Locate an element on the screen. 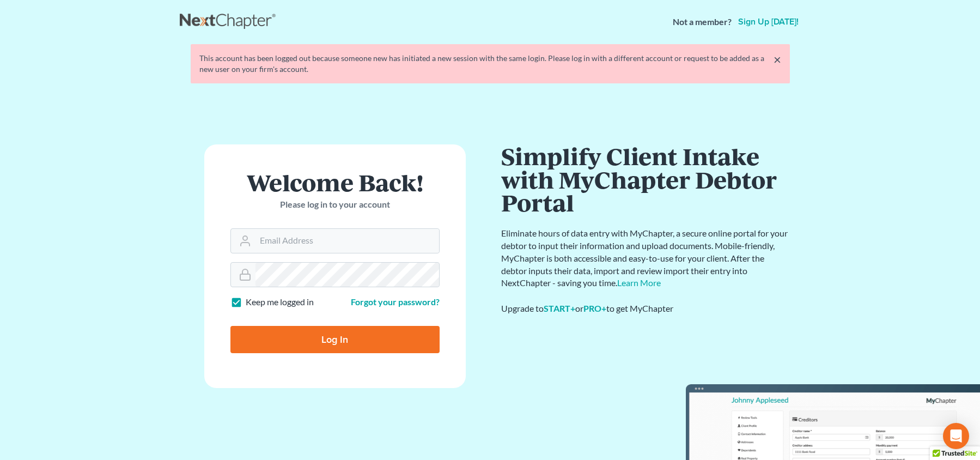 The width and height of the screenshot is (980, 460). p: Please log in to your account is located at coordinates (335, 204).